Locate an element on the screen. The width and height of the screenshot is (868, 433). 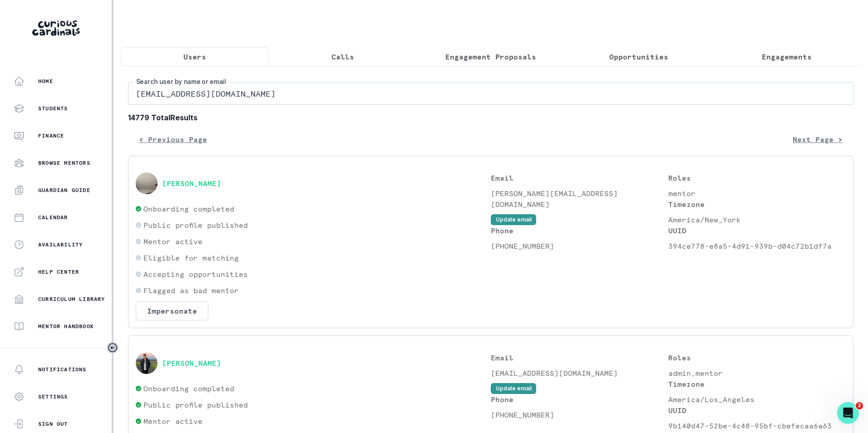
button: Toggle sidebar is located at coordinates (113, 348).